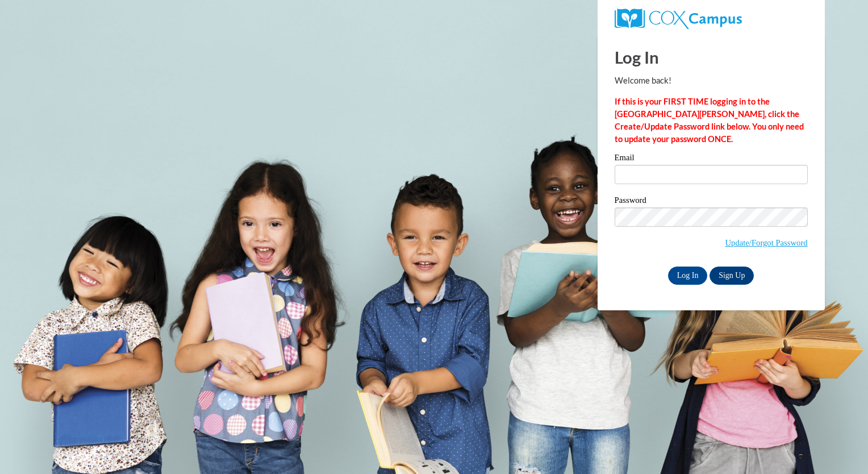 This screenshot has height=474, width=868. I want to click on h1: Log In, so click(711, 57).